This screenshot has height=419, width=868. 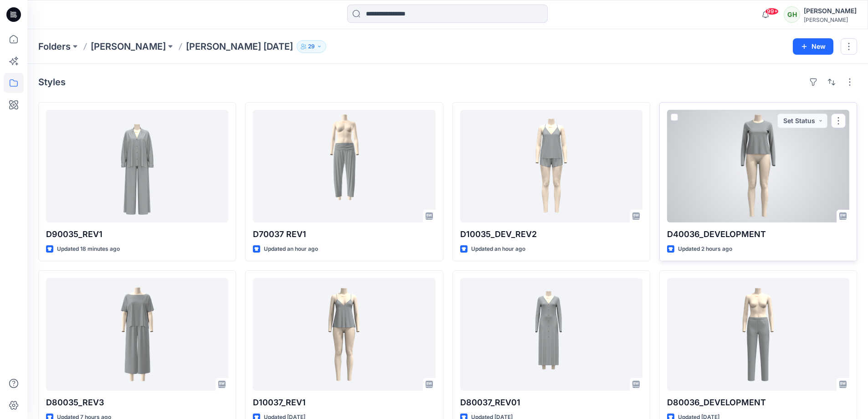 I want to click on p: Updated 2 hours ago, so click(x=705, y=249).